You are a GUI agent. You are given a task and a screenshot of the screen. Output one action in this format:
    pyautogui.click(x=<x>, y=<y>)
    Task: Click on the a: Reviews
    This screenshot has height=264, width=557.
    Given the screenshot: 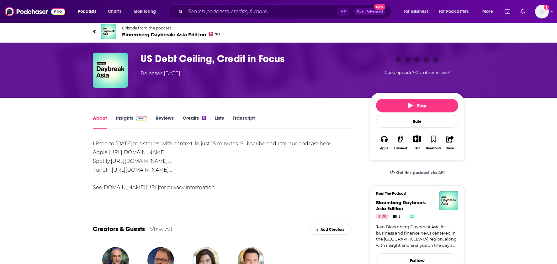 What is the action you would take?
    pyautogui.click(x=165, y=122)
    